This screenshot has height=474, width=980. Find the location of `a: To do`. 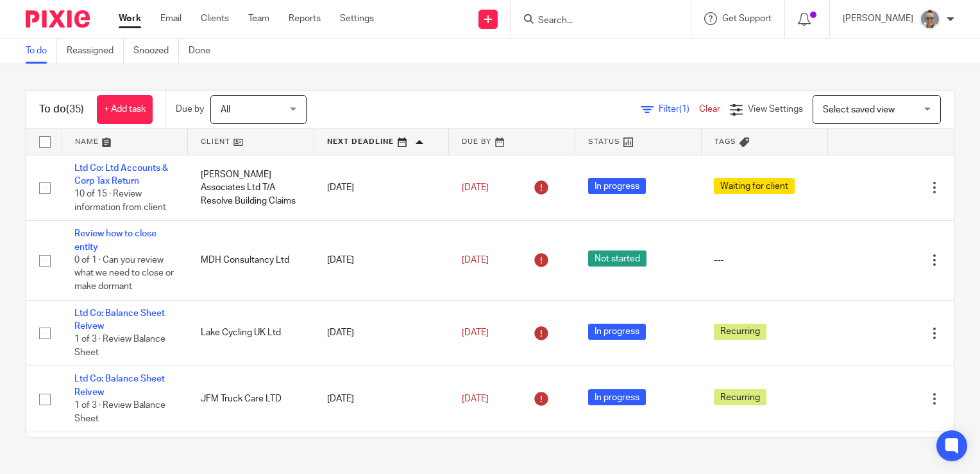

a: To do is located at coordinates (41, 51).